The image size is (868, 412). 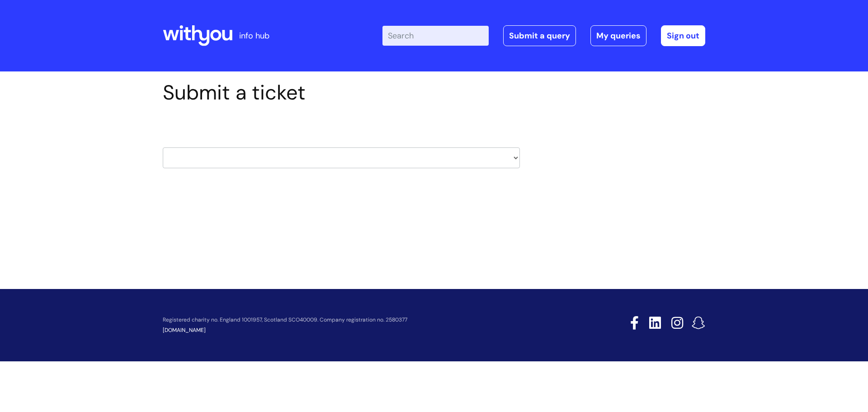 What do you see at coordinates (435, 36) in the screenshot?
I see `input: Search` at bounding box center [435, 36].